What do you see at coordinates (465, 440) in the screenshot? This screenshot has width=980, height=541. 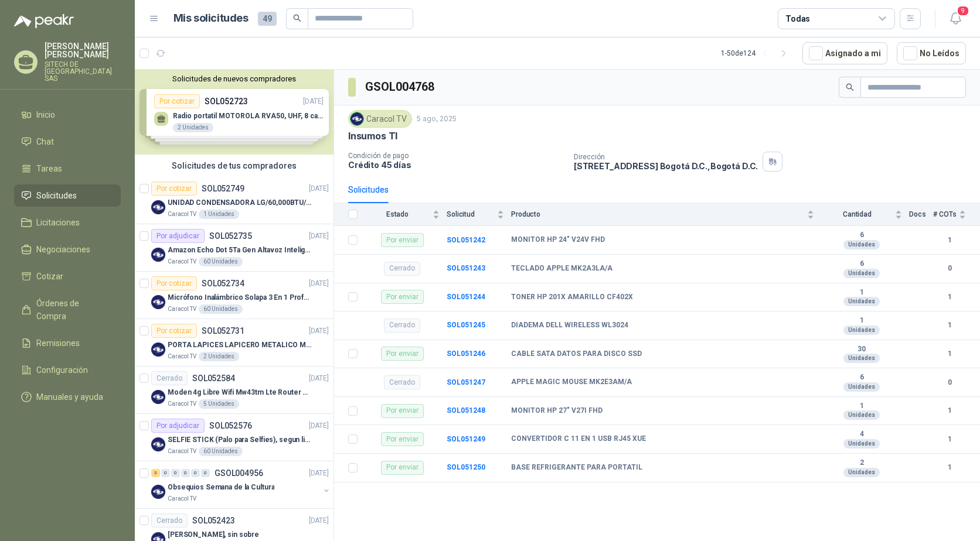 I see `a: SOL051249` at bounding box center [465, 440].